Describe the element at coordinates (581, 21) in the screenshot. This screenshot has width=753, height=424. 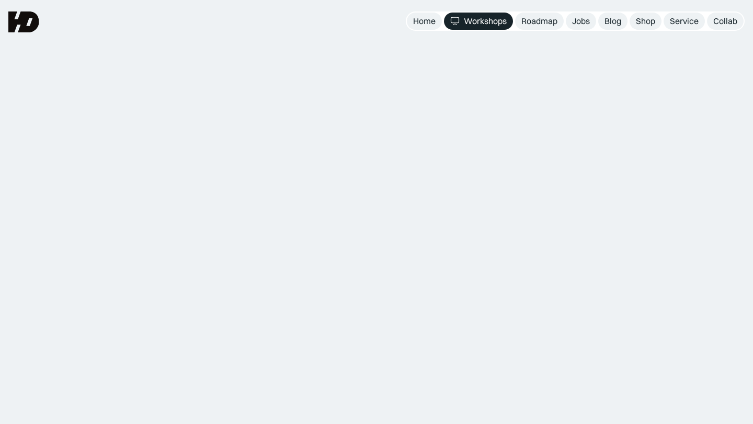
I see `div: Jobs` at that location.